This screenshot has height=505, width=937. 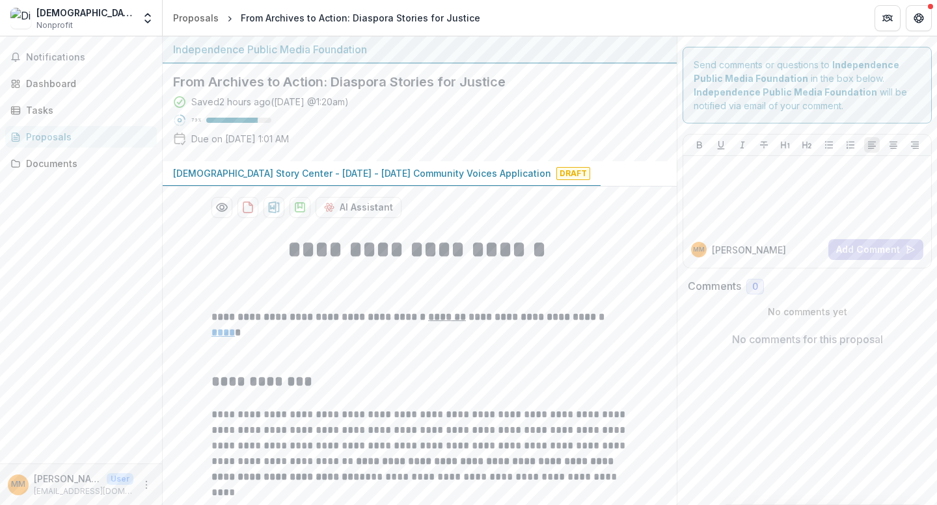 I want to click on button: Align Right, so click(x=915, y=145).